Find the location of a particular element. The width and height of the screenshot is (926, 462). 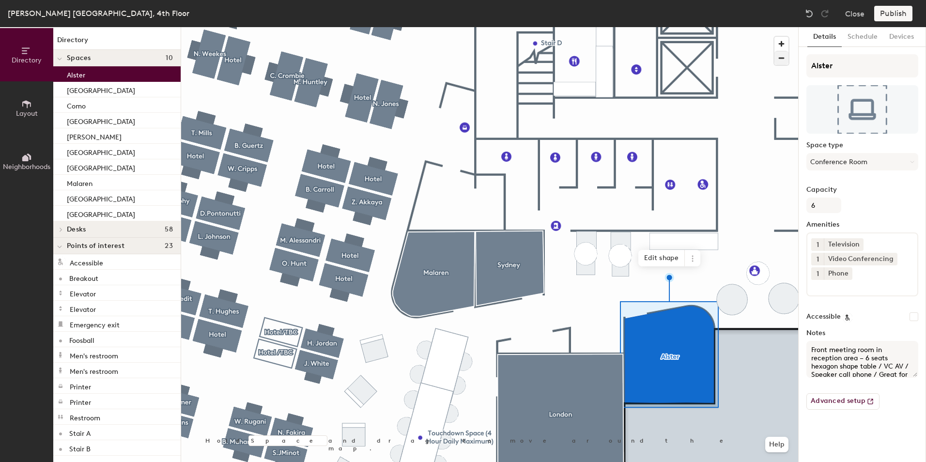

p: Restroom is located at coordinates (85, 417).